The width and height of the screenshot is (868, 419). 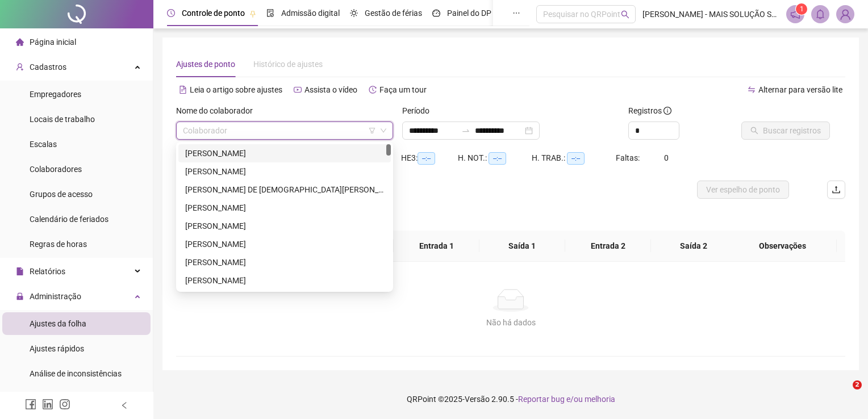 What do you see at coordinates (285, 190) in the screenshot?
I see `div: ADRIANO DE JESUS JURITI` at bounding box center [285, 190].